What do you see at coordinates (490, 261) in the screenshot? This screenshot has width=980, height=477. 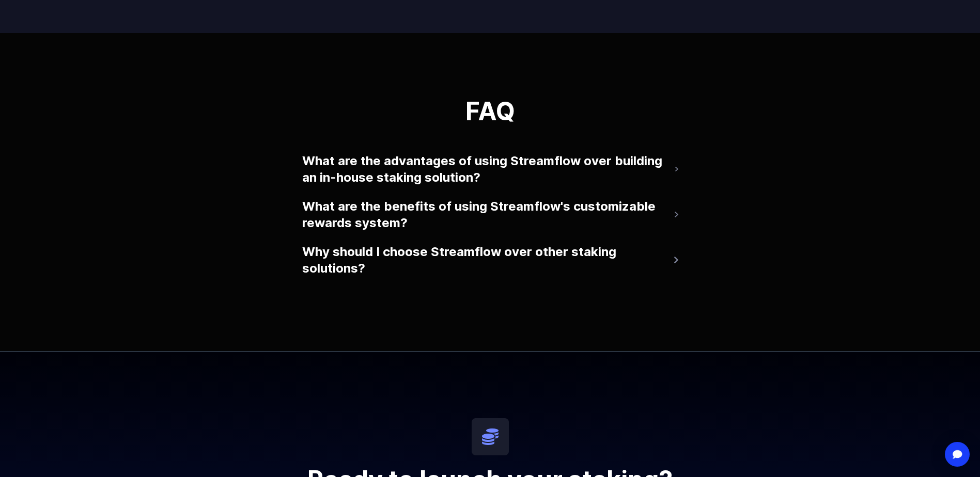 I see `button: Why should I choose Streamflow over other staking solutions?` at bounding box center [490, 261].